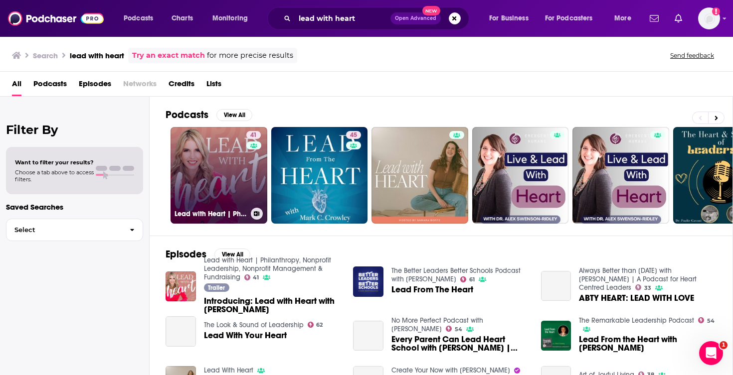 The image size is (733, 375). I want to click on span: Trailer, so click(216, 288).